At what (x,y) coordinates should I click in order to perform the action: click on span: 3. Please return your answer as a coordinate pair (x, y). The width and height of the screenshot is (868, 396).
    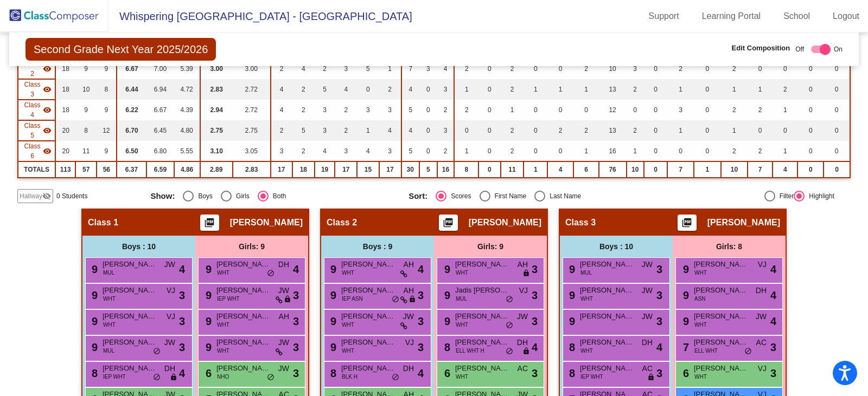
    Looking at the image, I should click on (535, 270).